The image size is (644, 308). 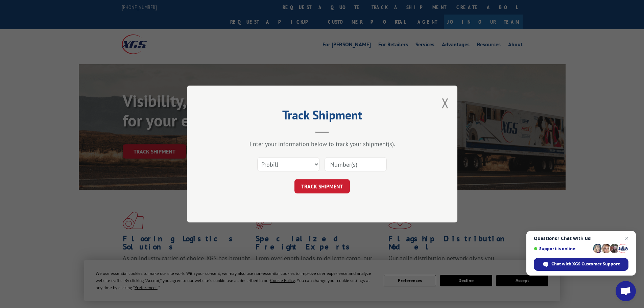 I want to click on span: Support is online, so click(x=562, y=248).